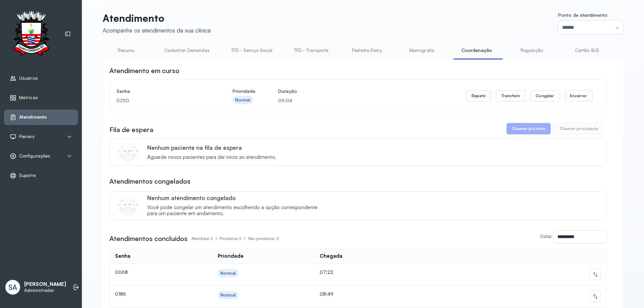 This screenshot has width=644, height=308. I want to click on div: Prioridade, so click(230, 256).